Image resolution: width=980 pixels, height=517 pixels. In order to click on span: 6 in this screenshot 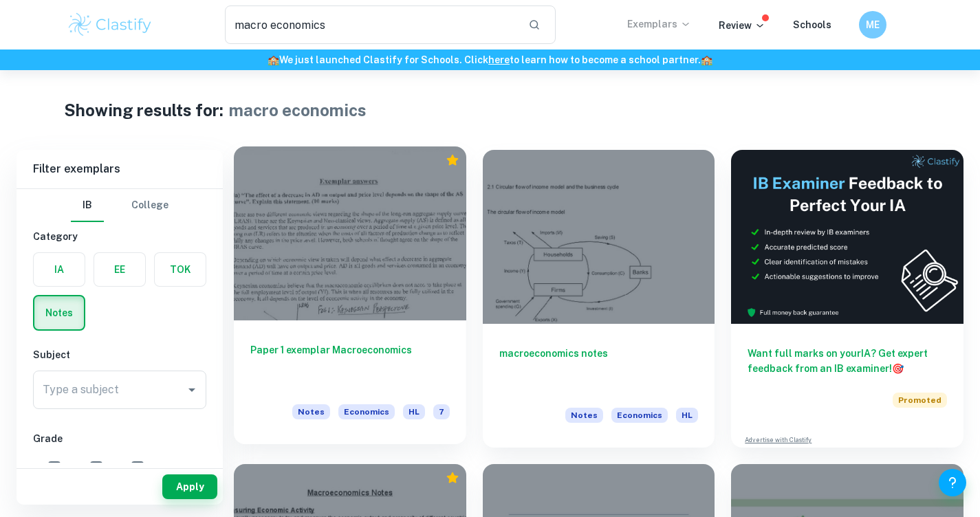, I will do `click(113, 468)`.